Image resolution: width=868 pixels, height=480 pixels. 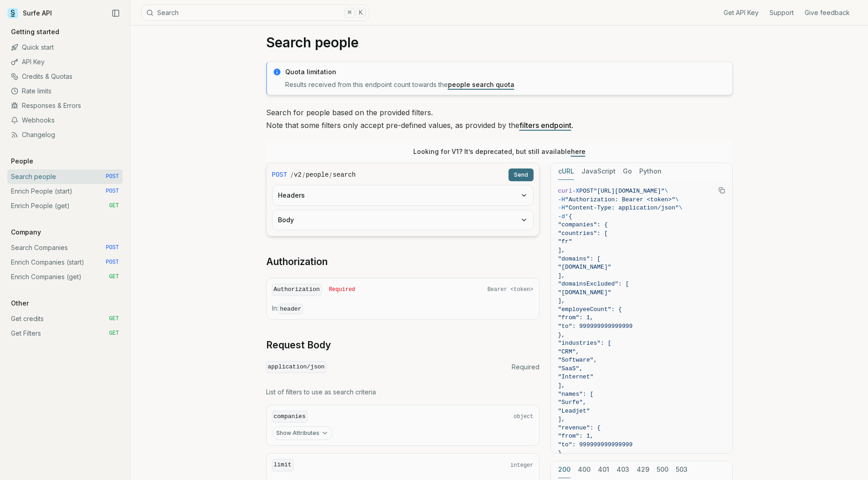 What do you see at coordinates (580, 258) in the screenshot?
I see `span: "domains": [` at bounding box center [580, 258].